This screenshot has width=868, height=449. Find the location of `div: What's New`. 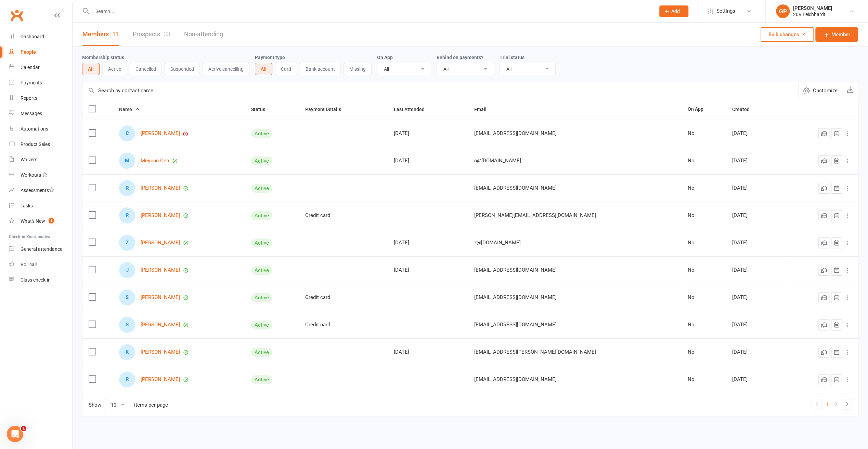

div: What's New is located at coordinates (33, 222).